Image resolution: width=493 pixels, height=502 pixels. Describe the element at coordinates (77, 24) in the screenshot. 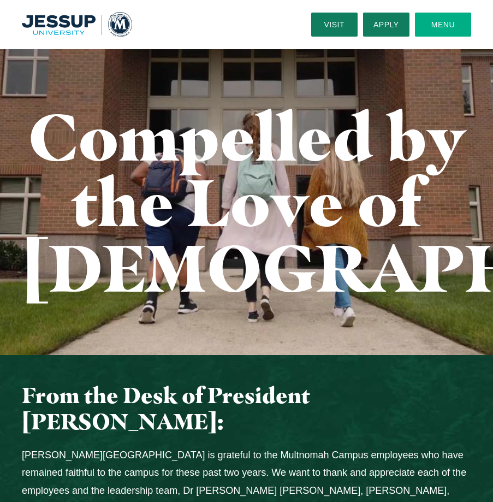

I see `img: Multnomah University Logo` at that location.